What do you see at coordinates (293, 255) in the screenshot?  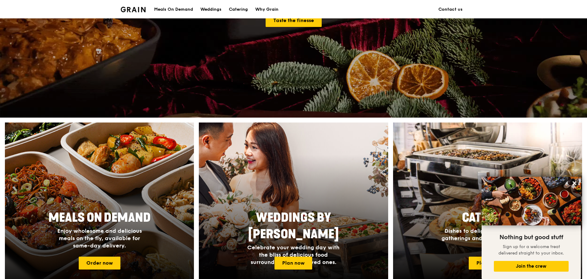 I see `span: Celebrate your wedding day with the bliss of delicious food surrounded by your loved ones.` at bounding box center [293, 255].